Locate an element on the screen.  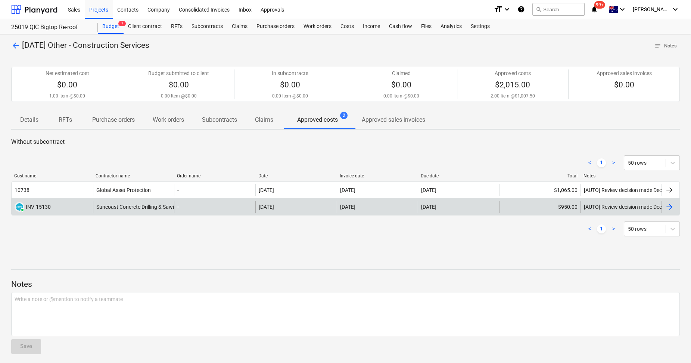
div: Subcontracts is located at coordinates (207, 27).